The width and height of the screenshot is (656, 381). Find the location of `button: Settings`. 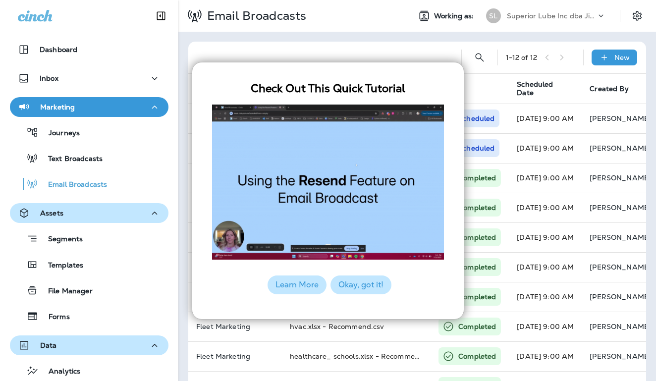

button: Settings is located at coordinates (637, 16).